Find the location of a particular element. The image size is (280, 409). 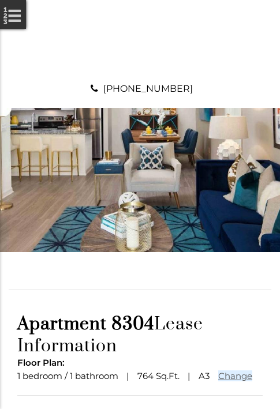

span: A3 is located at coordinates (204, 376).